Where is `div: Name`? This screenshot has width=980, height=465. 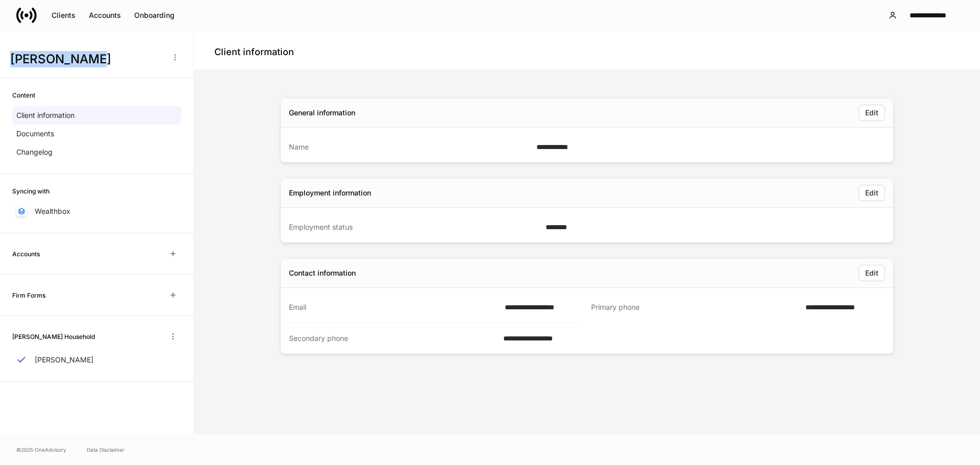
div: Name is located at coordinates (409, 147).